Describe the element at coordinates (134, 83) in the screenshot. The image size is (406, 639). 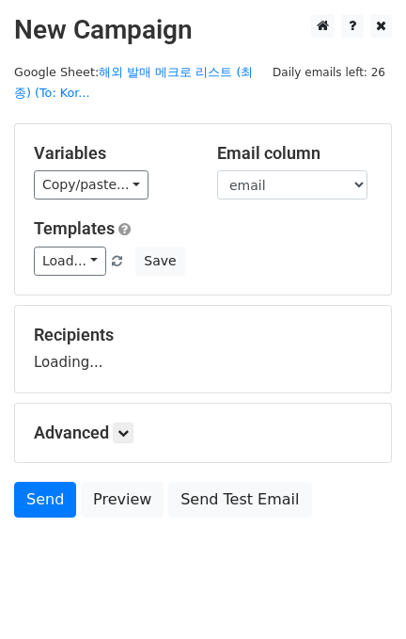
I see `a: 해외 발매 메크로 리스트 (최종) (To: Kor...` at that location.